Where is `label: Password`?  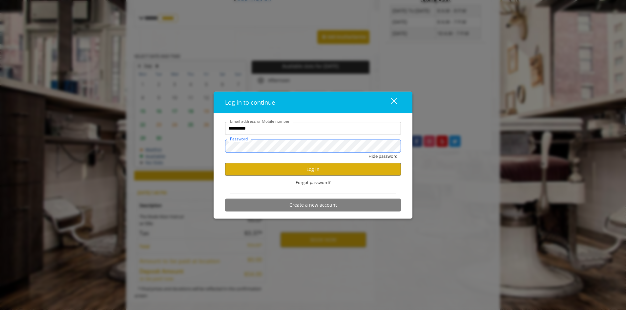 label: Password is located at coordinates (239, 138).